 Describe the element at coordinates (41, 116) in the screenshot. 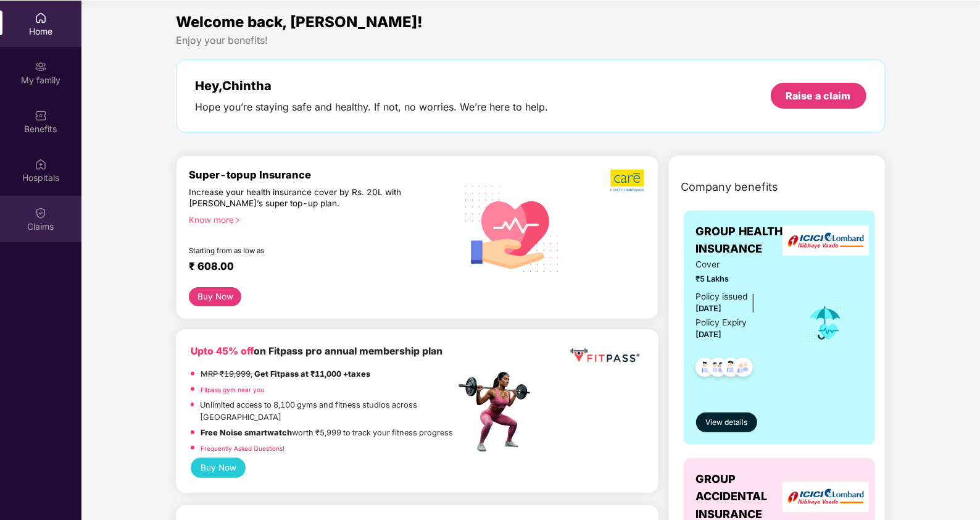

I see `img: svg+xml;base64,PHN2ZyBpZD0iQmVuZWZpdHMiIHhtbG5zPSJodHRwOi8vd3d3LnczLm9yZy8yMDAwL3N2ZyIgd2lkdGg9Ij...` at that location.